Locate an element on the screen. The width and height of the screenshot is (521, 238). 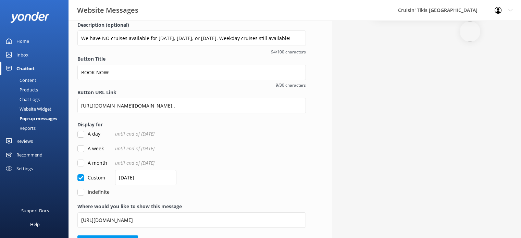
div: Home is located at coordinates (23, 41).